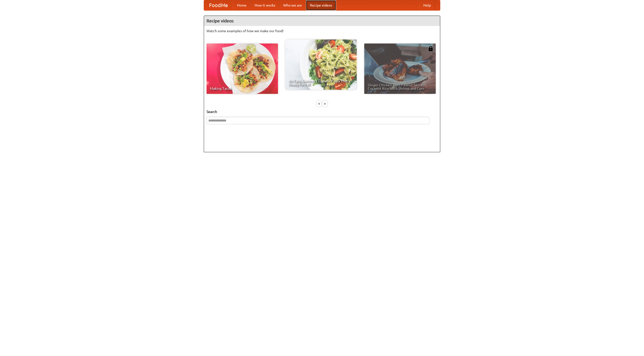 The image size is (644, 356). What do you see at coordinates (321, 65) in the screenshot?
I see `a: An Easy, Summery Tomato Pasta That's Ready for Fall` at bounding box center [321, 65].